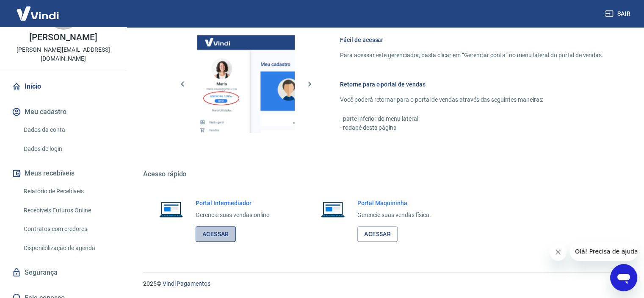 The height and width of the screenshot is (298, 644). I want to click on a: Dados de login, so click(68, 149).